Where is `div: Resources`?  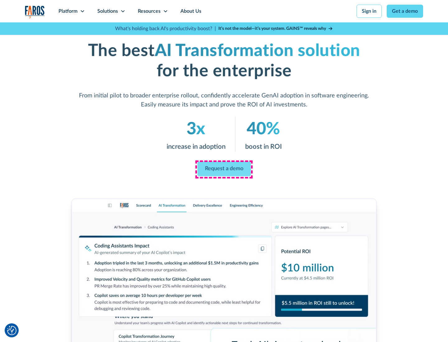 div: Resources is located at coordinates (149, 11).